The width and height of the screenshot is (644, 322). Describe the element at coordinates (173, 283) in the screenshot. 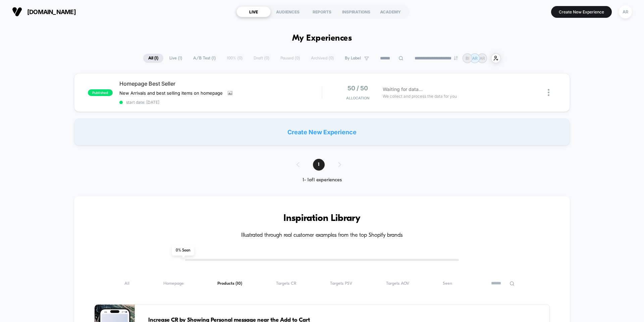

I see `span: Homepage` at that location.